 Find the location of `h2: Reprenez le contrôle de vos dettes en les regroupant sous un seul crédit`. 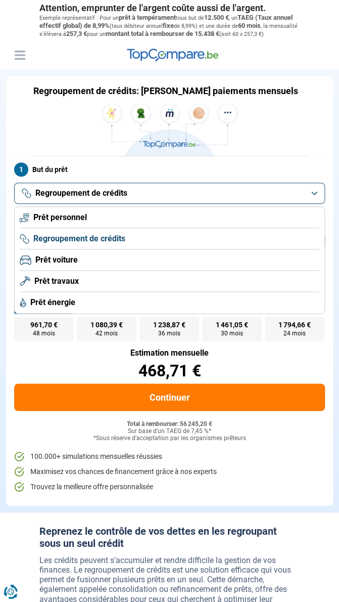

h2: Reprenez le contrôle de vos dettes en les regroupant sous un seul crédit is located at coordinates (170, 536).